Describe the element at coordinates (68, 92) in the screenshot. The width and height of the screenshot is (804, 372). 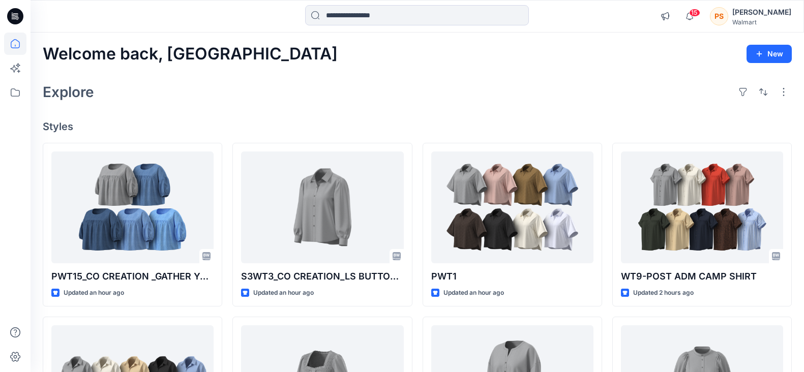
I see `h2: Explore` at that location.